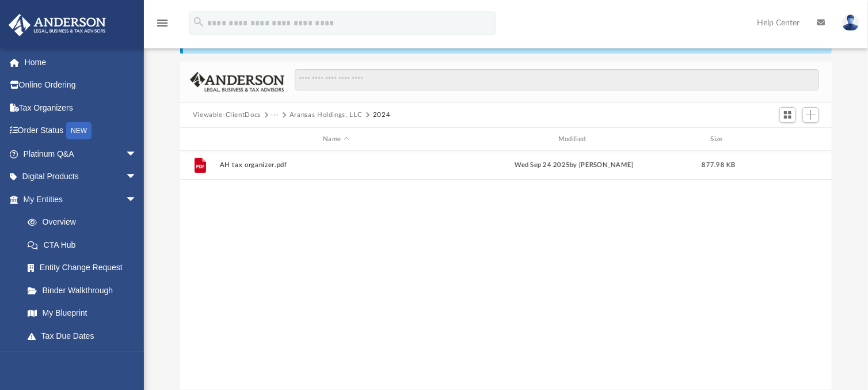  What do you see at coordinates (718, 165) in the screenshot?
I see `span: 877.98 KB` at bounding box center [718, 165].